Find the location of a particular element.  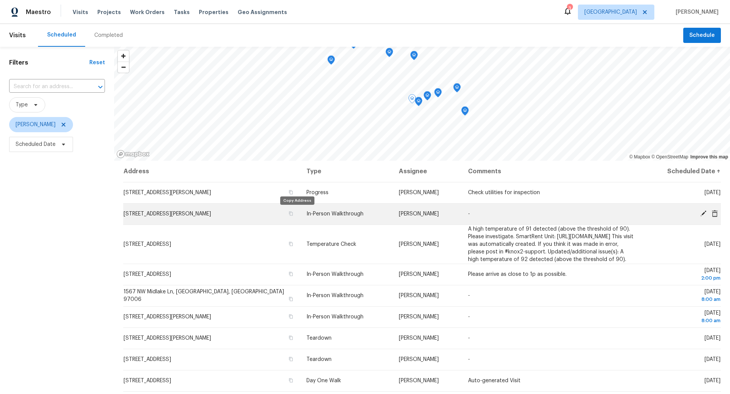

span: Geo Assignments is located at coordinates (262, 12).